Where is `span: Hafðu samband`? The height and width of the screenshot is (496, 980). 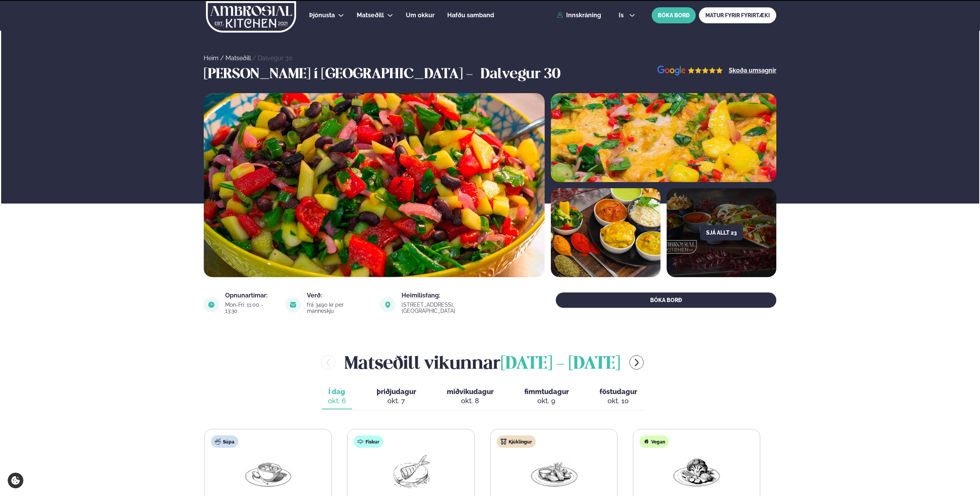
span: Hafðu samband is located at coordinates (471, 15).